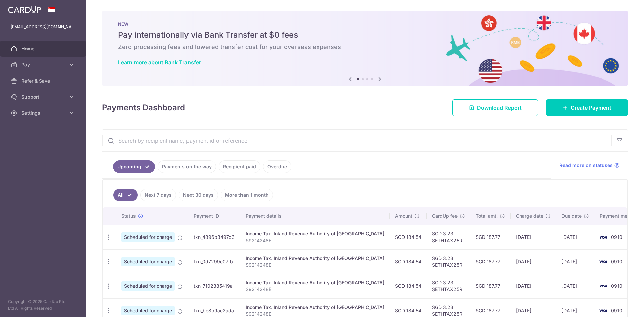 This screenshot has height=317, width=644. Describe the element at coordinates (586, 165) in the screenshot. I see `span: Read more on statuses` at that location.